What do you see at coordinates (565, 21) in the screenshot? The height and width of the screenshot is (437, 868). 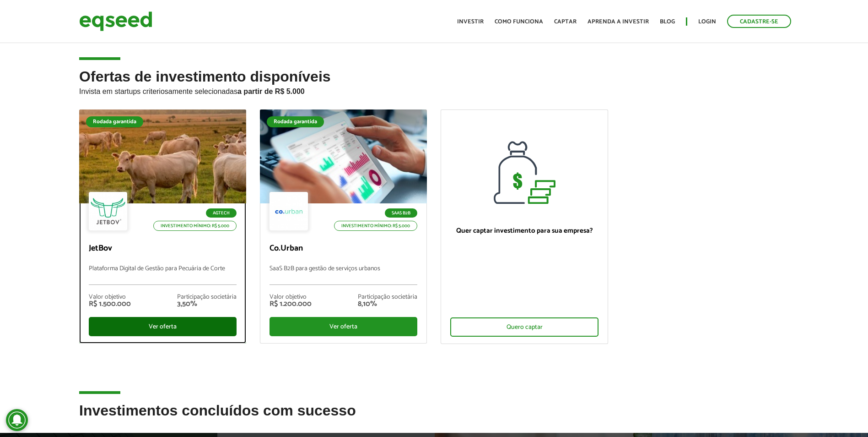 I see `a: Captar` at bounding box center [565, 21].